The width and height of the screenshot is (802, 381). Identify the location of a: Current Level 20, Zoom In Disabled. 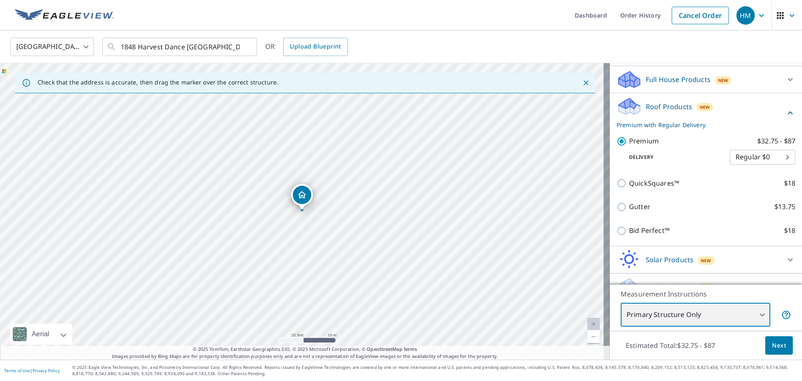
(594, 324).